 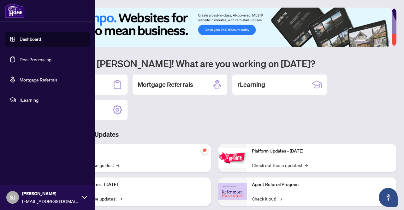 What do you see at coordinates (214, 134) in the screenshot?
I see `h3: Brokerage & Industry Updates` at bounding box center [214, 134].